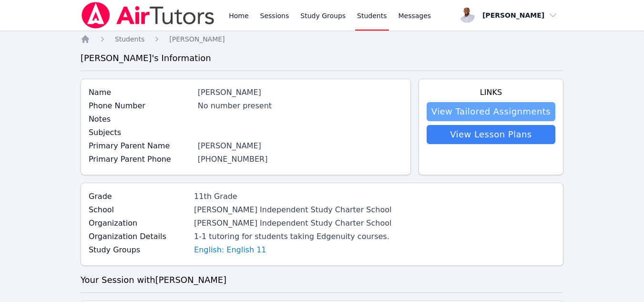  I want to click on label: Organization, so click(138, 223).